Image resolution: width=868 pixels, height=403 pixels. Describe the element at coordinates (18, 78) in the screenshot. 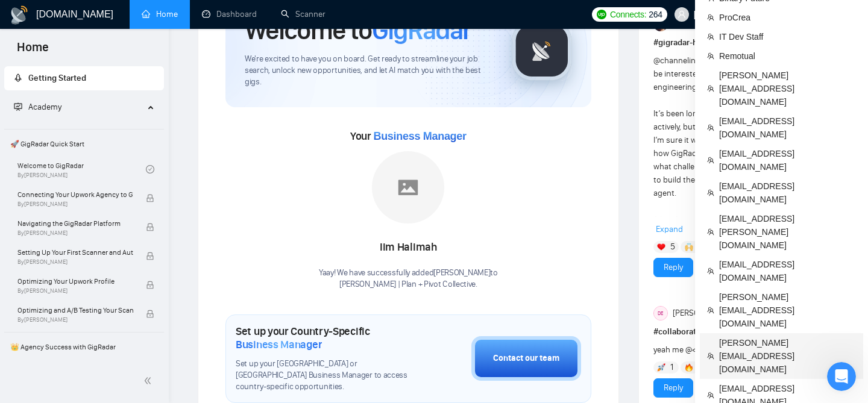

I see `span: rocket` at that location.